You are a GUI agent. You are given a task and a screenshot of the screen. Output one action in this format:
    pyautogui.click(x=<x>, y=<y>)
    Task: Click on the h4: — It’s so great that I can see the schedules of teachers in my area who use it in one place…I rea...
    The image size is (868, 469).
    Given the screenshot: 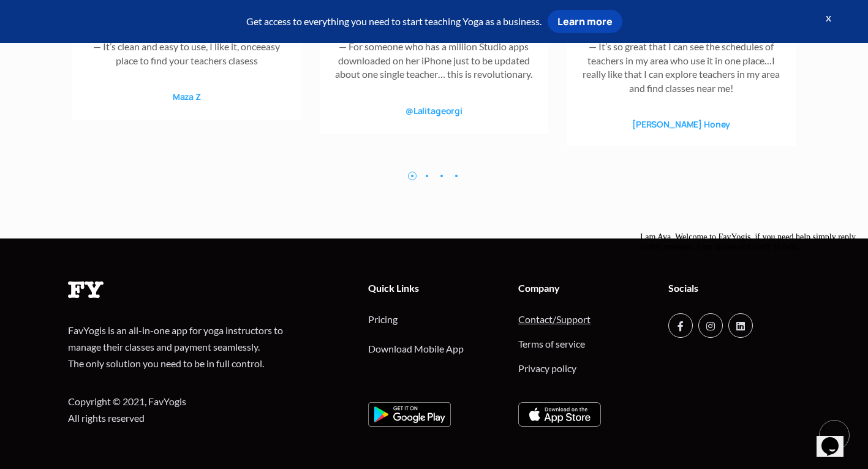 What is the action you would take?
    pyautogui.click(x=681, y=67)
    